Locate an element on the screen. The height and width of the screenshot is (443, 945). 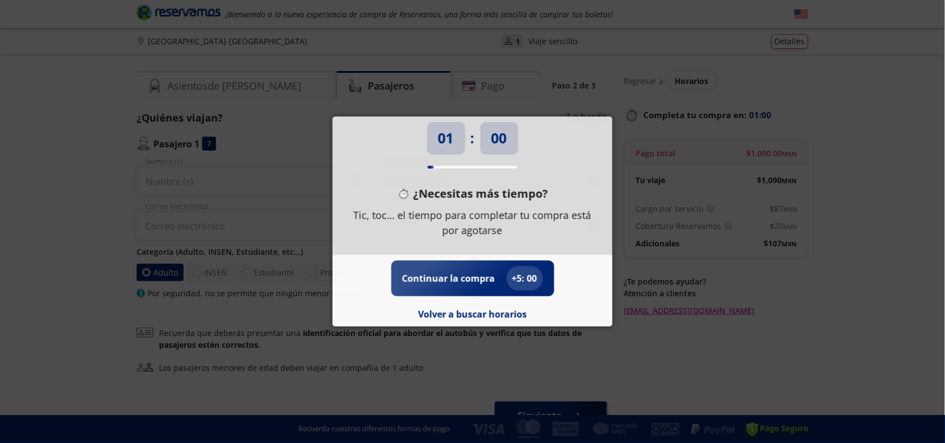
p: Tic, toc… el tiempo para completar tu compra está por agotarse is located at coordinates (472, 223).